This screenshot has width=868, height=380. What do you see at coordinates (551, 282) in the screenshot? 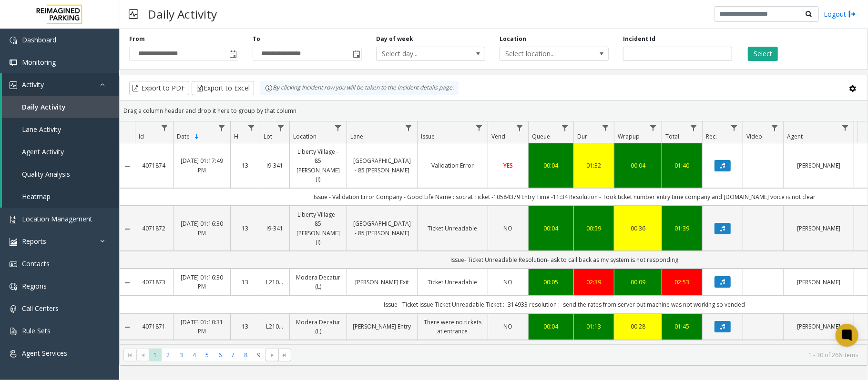
I see `a: 00:05` at bounding box center [551, 282].